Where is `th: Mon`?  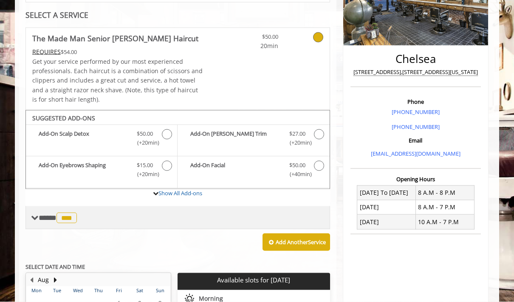 th: Mon is located at coordinates (37, 290).